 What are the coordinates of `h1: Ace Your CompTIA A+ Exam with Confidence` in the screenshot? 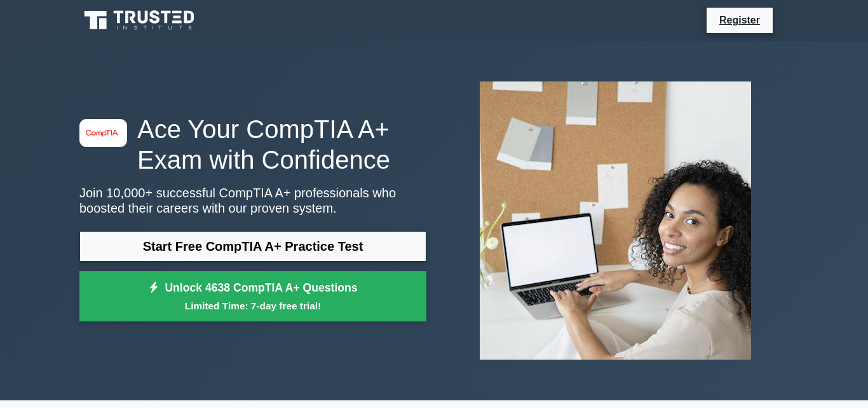 It's located at (253, 144).